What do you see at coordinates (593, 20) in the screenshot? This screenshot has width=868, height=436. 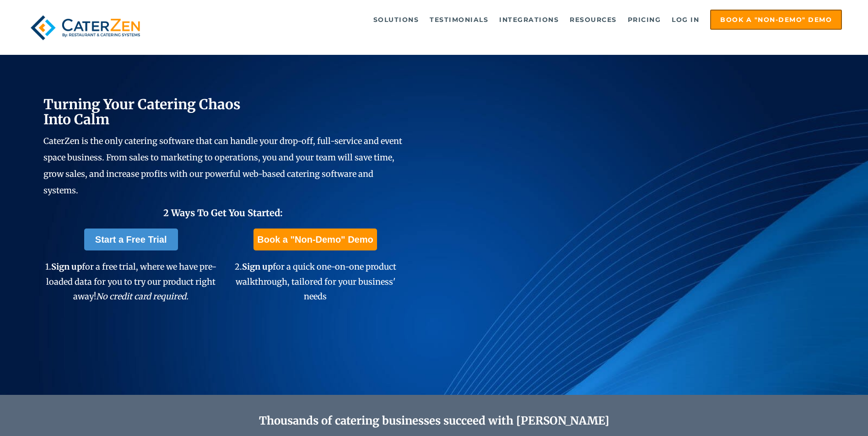 I see `a: Resources` at bounding box center [593, 20].